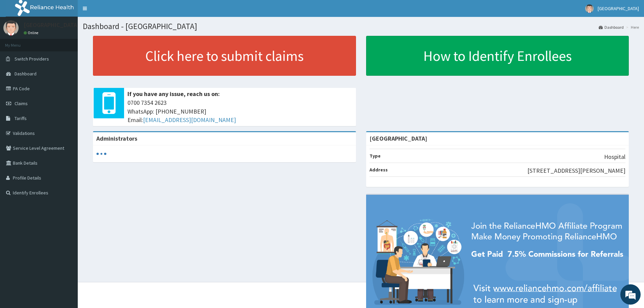 This screenshot has width=644, height=308. What do you see at coordinates (378, 170) in the screenshot?
I see `b: Address` at bounding box center [378, 170].